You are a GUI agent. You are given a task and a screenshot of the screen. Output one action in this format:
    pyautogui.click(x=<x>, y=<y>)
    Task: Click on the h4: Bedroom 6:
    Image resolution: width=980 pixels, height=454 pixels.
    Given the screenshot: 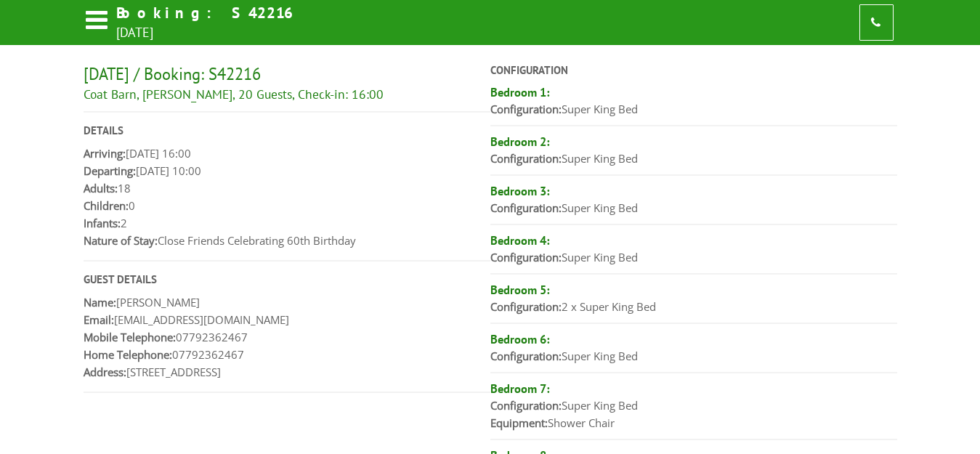 What is the action you would take?
    pyautogui.click(x=694, y=339)
    